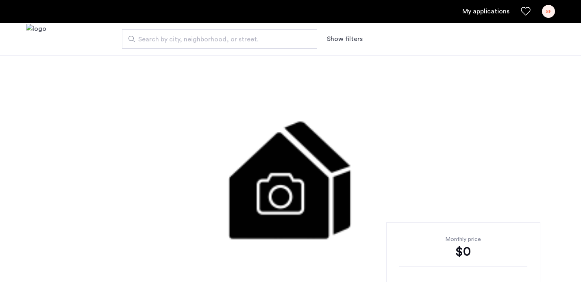 This screenshot has width=581, height=282. I want to click on a: Favorites, so click(525, 11).